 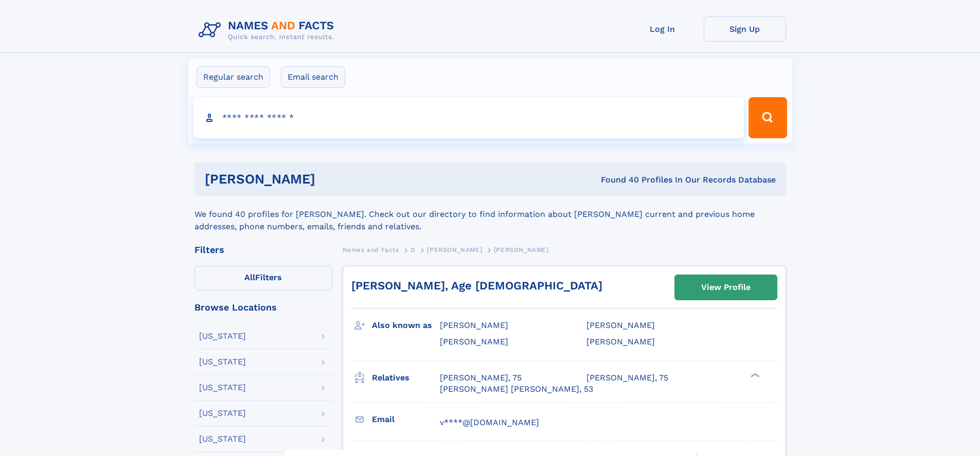 I want to click on h3: Email, so click(x=406, y=420).